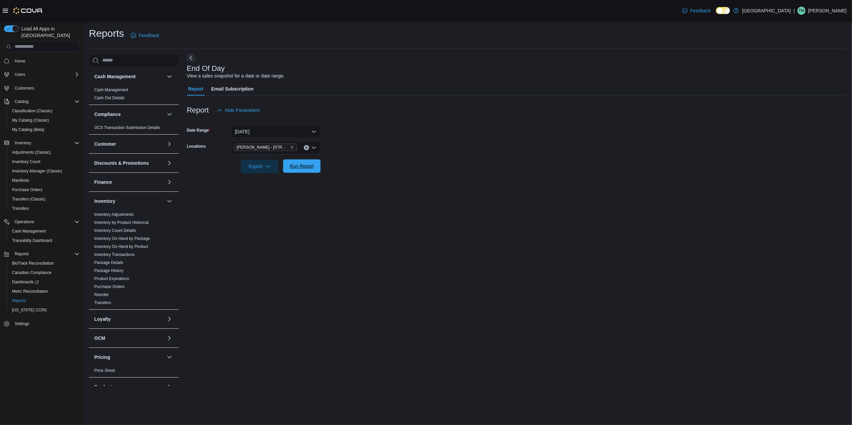  Describe the element at coordinates (198, 110) in the screenshot. I see `h3: Report` at that location.